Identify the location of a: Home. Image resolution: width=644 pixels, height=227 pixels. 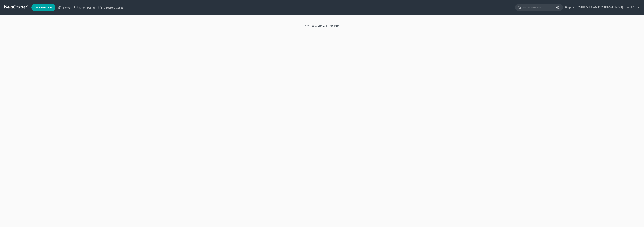
(64, 7).